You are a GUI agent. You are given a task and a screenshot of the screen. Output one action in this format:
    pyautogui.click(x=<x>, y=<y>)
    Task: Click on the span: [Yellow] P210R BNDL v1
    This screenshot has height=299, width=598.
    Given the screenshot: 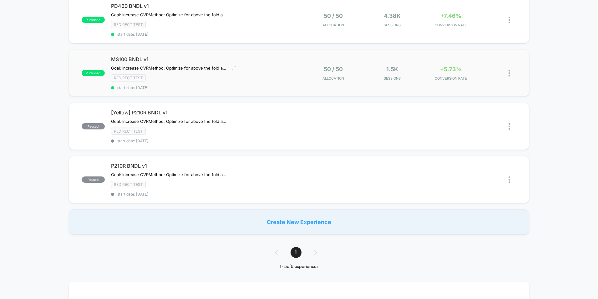 What is the action you would take?
    pyautogui.click(x=205, y=112)
    